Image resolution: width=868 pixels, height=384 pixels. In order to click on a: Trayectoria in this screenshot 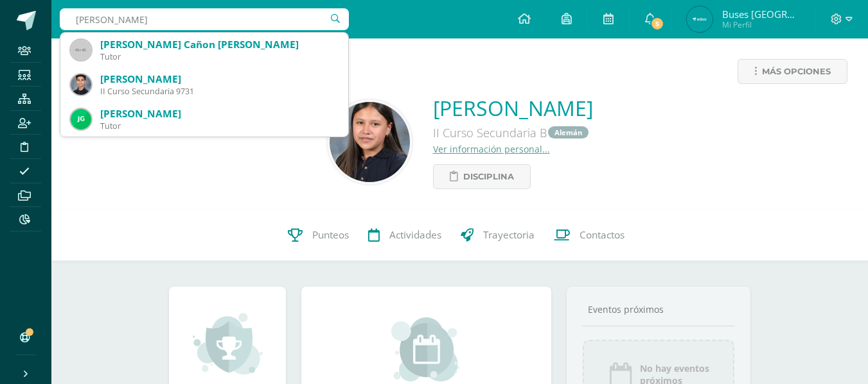, I will do `click(497, 236)`.